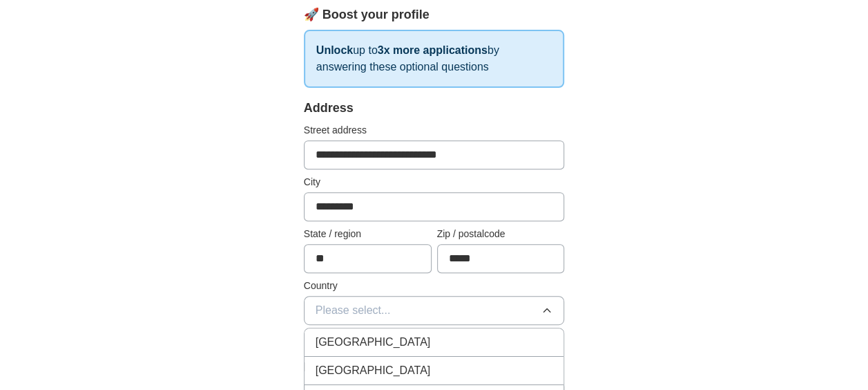 The height and width of the screenshot is (390, 868). What do you see at coordinates (434, 130) in the screenshot?
I see `label: Street address` at bounding box center [434, 130].